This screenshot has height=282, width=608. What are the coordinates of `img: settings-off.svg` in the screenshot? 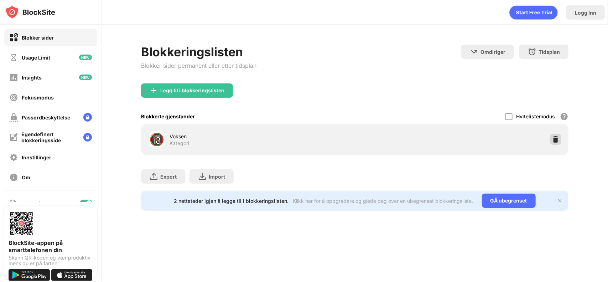 It's located at (14, 157).